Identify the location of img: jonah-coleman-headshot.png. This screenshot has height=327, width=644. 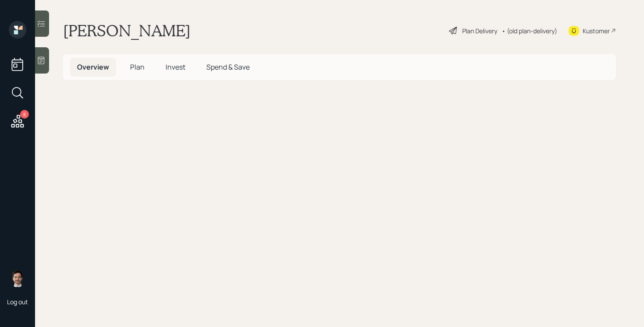
(18, 278).